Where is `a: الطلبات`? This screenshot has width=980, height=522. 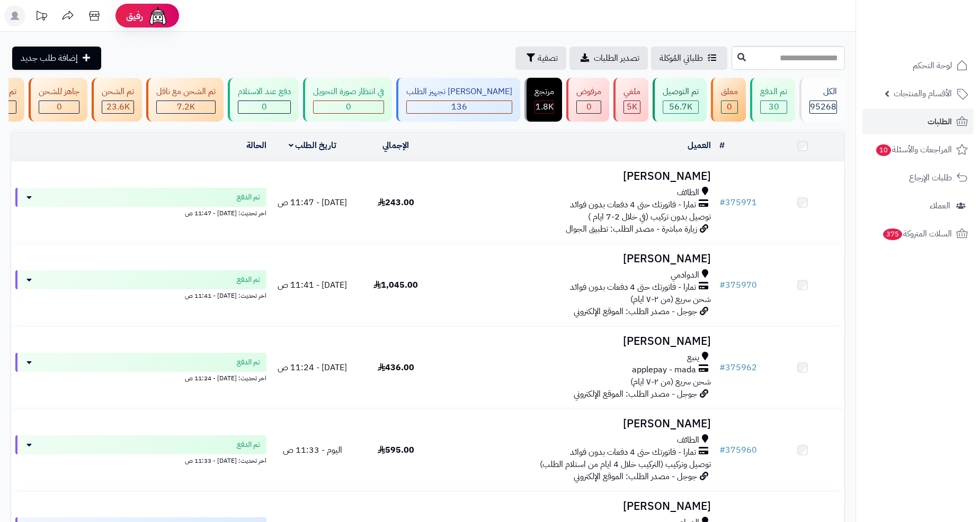
a: الطلبات is located at coordinates (918, 122).